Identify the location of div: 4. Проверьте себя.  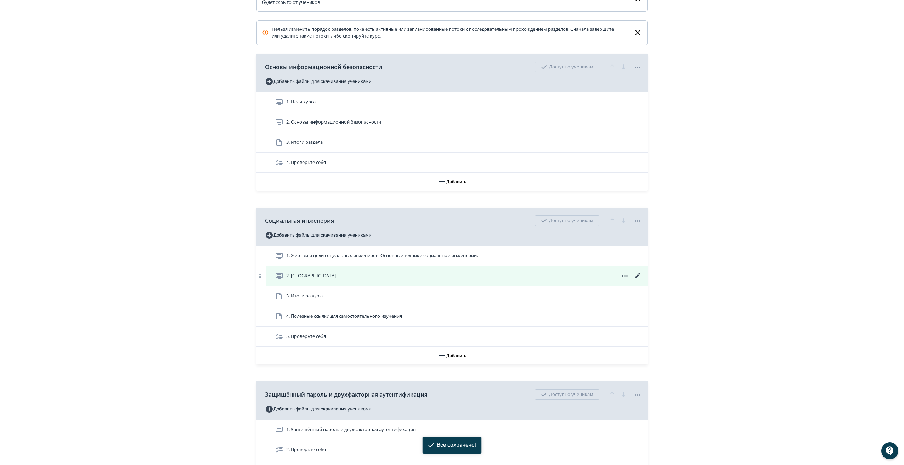
(452, 163).